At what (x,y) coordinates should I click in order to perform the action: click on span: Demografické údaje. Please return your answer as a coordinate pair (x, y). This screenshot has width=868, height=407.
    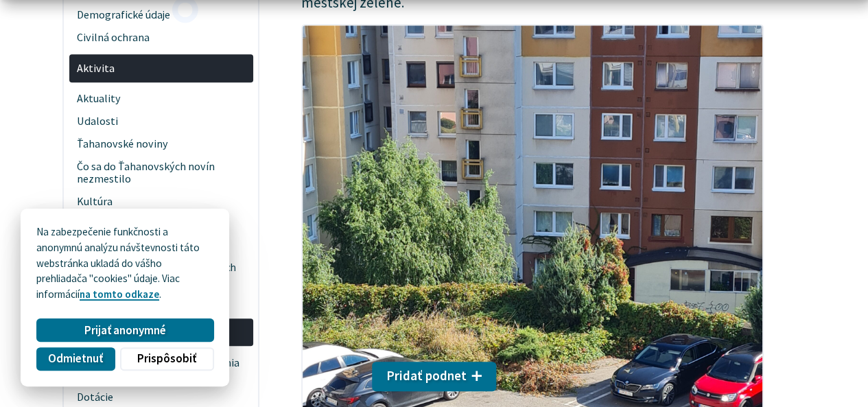
    Looking at the image, I should click on (161, 15).